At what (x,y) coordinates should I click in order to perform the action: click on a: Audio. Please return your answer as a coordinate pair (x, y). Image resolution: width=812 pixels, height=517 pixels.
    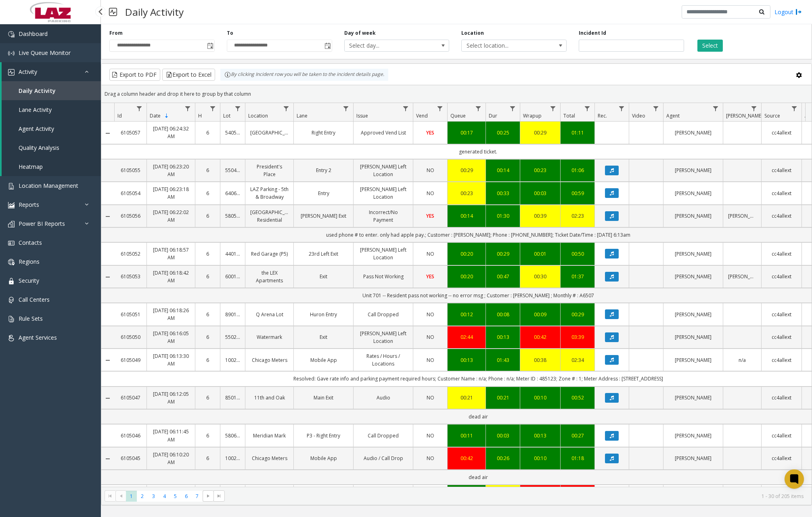
    Looking at the image, I should click on (383, 398).